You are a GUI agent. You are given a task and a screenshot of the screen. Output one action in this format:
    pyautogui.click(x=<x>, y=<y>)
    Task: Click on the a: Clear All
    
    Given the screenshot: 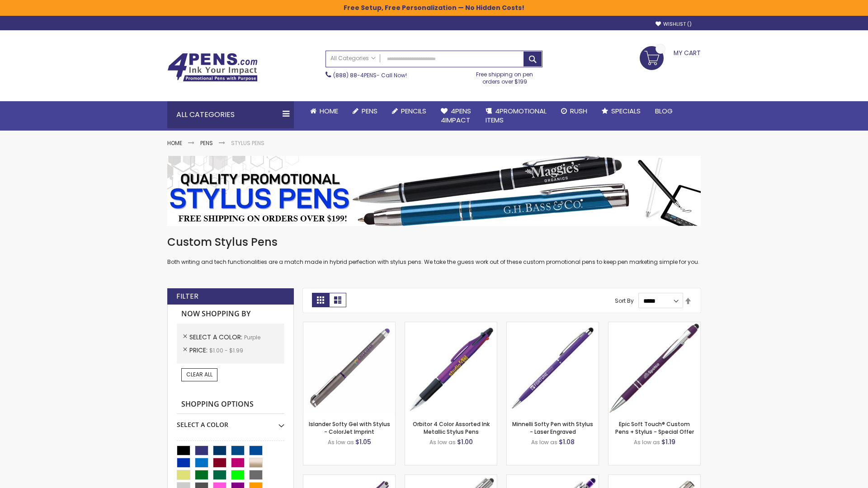 What is the action you would take?
    pyautogui.click(x=199, y=374)
    